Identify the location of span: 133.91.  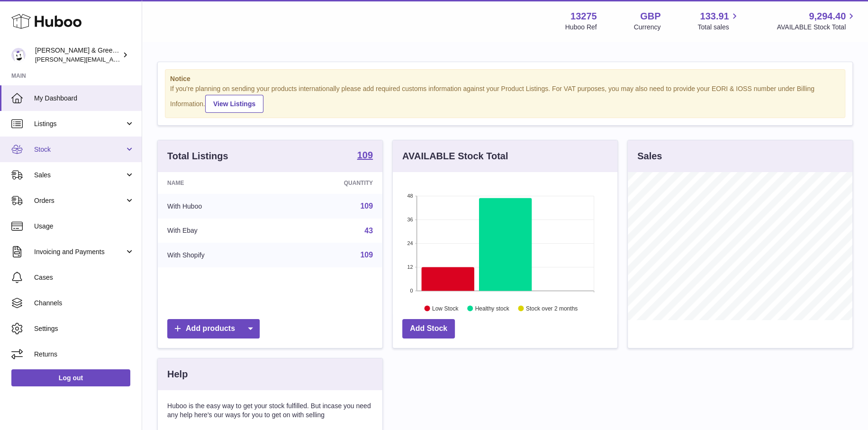
(714, 16).